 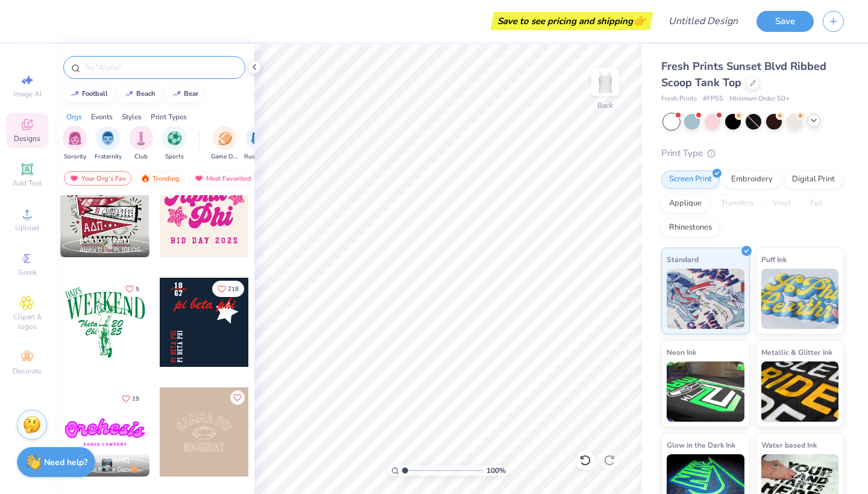 What do you see at coordinates (88, 94) in the screenshot?
I see `button: football` at bounding box center [88, 94].